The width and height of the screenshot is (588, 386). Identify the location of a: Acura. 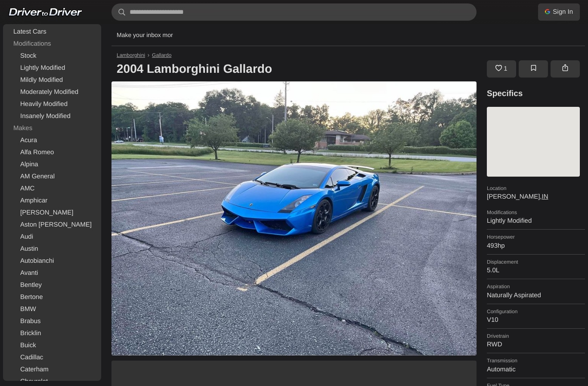
(52, 141).